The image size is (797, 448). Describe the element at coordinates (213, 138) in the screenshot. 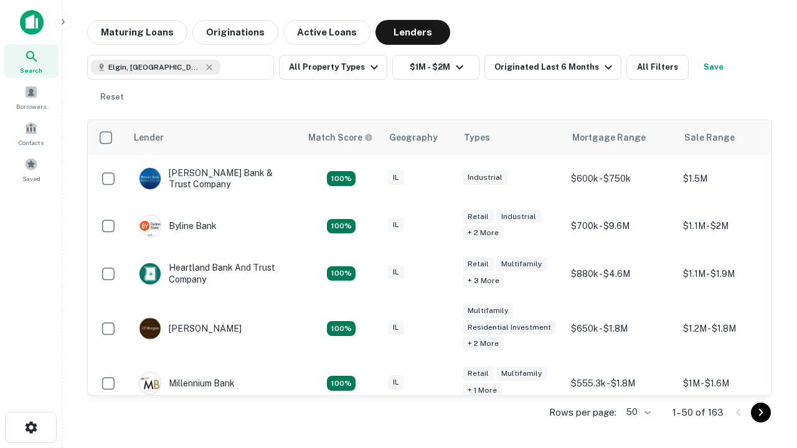

I see `th: Lender` at that location.